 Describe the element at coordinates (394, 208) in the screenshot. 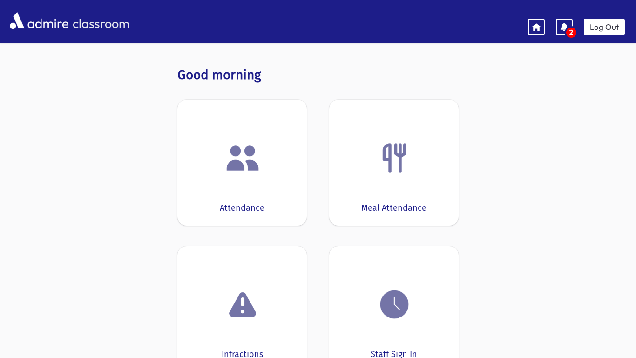

I see `div: Meal Attendance` at that location.